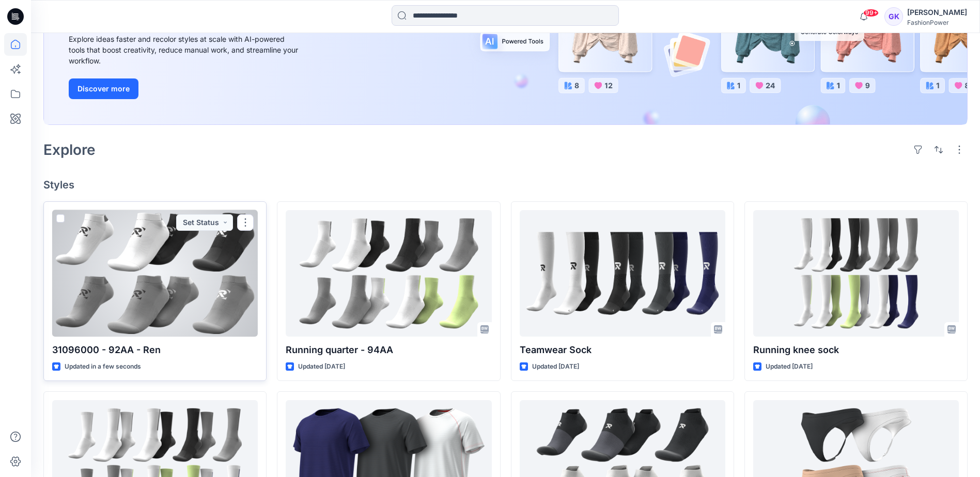 Image resolution: width=980 pixels, height=477 pixels. Describe the element at coordinates (155, 273) in the screenshot. I see `a: 31096000 - 92AA - Ren` at that location.